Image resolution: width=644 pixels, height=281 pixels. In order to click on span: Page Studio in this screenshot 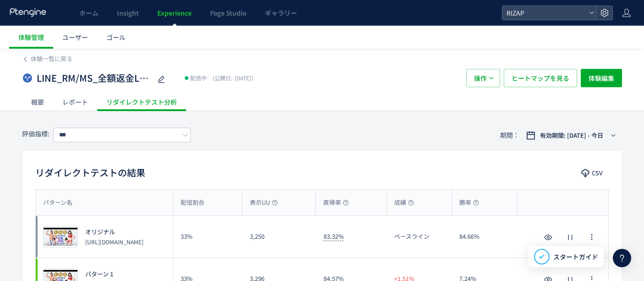, I will do `click(228, 13)`.